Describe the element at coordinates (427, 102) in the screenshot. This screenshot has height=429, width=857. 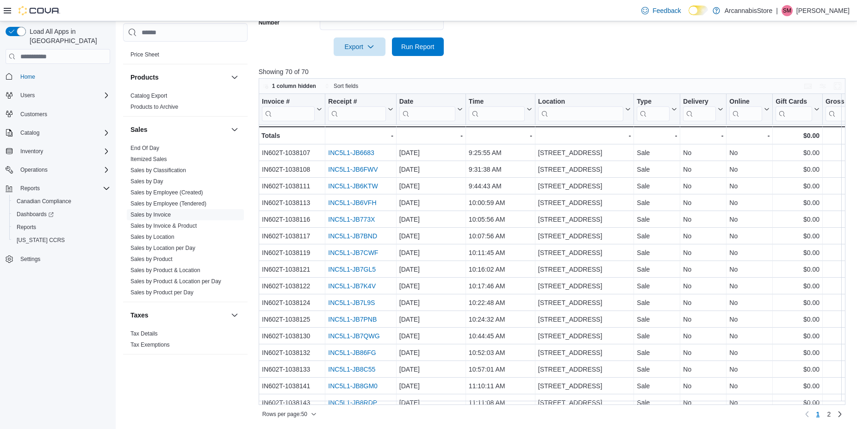
I see `div: Date` at that location.